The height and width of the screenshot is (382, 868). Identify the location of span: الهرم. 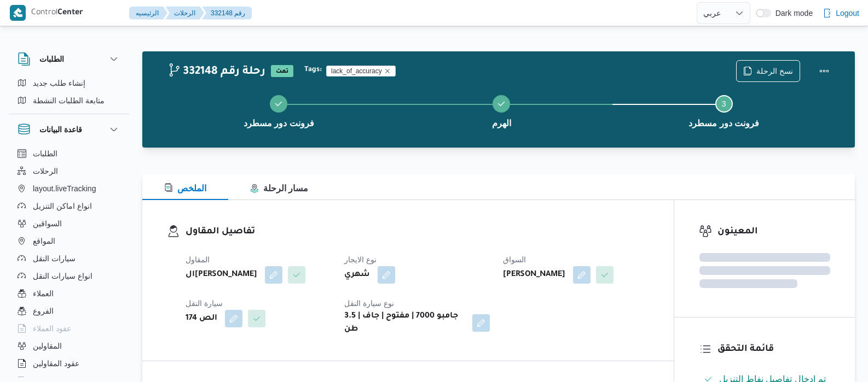
(501, 124).